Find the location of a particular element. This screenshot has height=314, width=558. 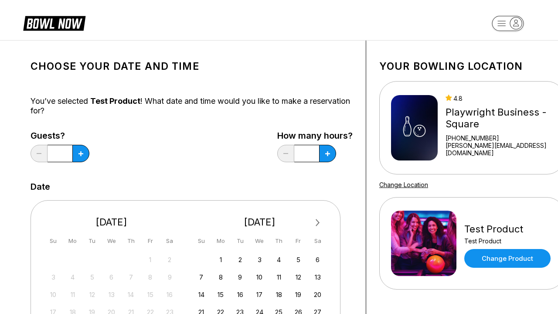

div: Choose Saturday, September 6th, 2025 is located at coordinates (317, 259).